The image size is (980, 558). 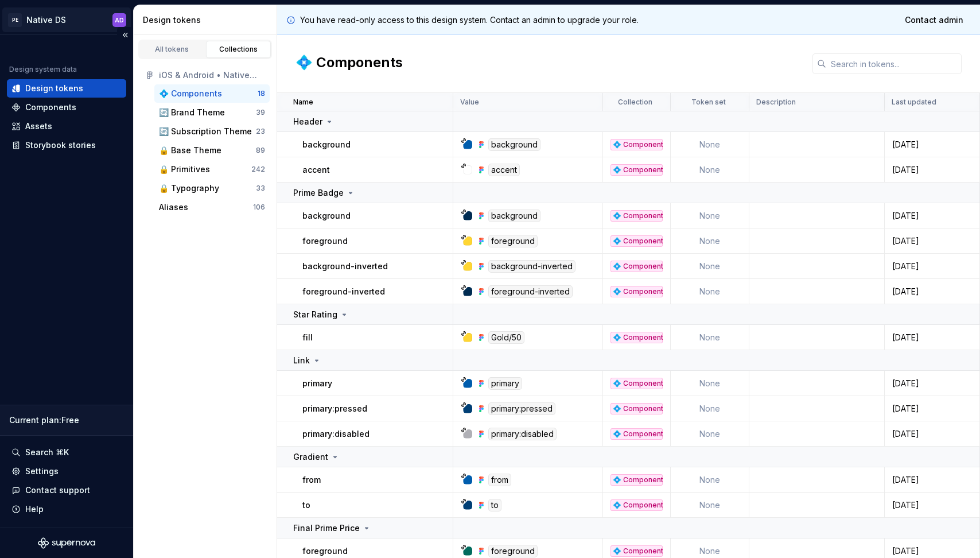 What do you see at coordinates (318, 383) in the screenshot?
I see `p: primary` at bounding box center [318, 383].